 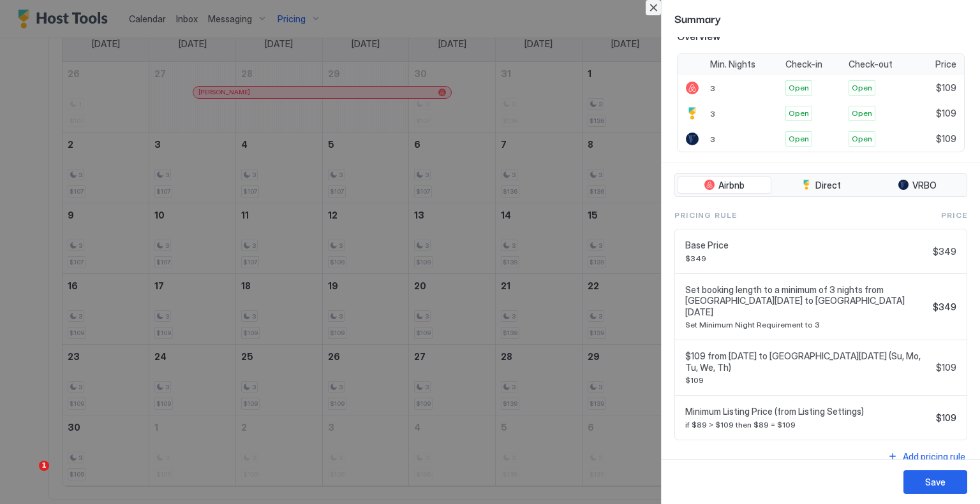 What do you see at coordinates (870, 64) in the screenshot?
I see `span: Check-out` at bounding box center [870, 64].